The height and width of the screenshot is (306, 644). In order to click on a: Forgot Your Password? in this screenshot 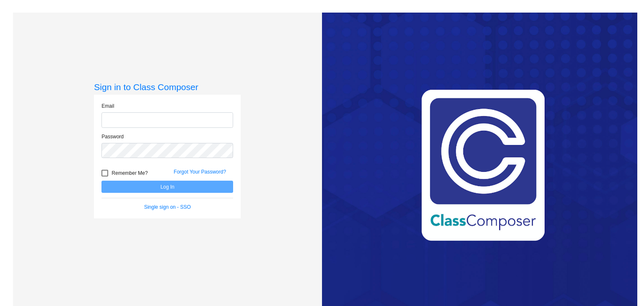, I will do `click(199, 172)`.